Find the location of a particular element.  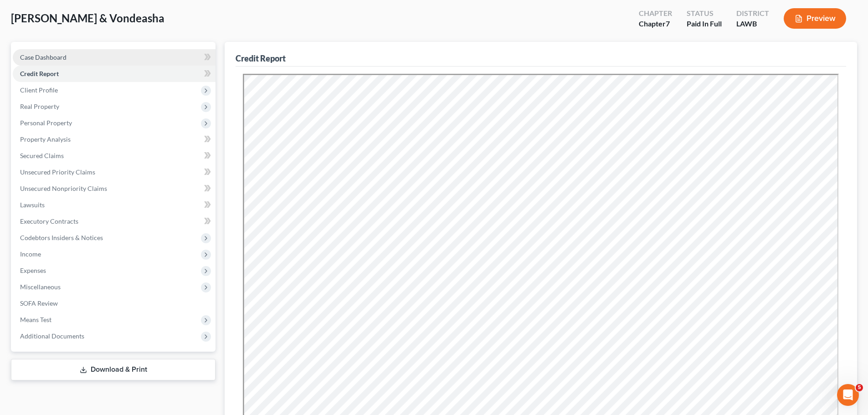

span: Lawsuits is located at coordinates (32, 204).